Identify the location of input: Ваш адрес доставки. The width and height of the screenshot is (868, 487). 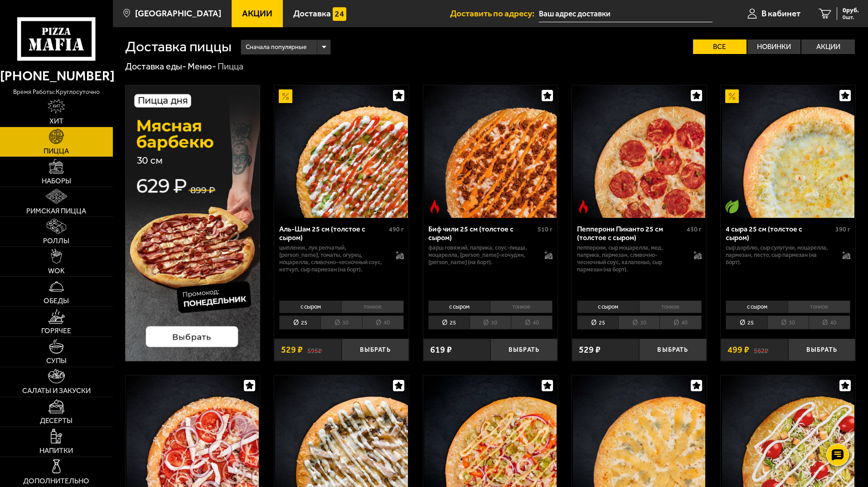
(625, 14).